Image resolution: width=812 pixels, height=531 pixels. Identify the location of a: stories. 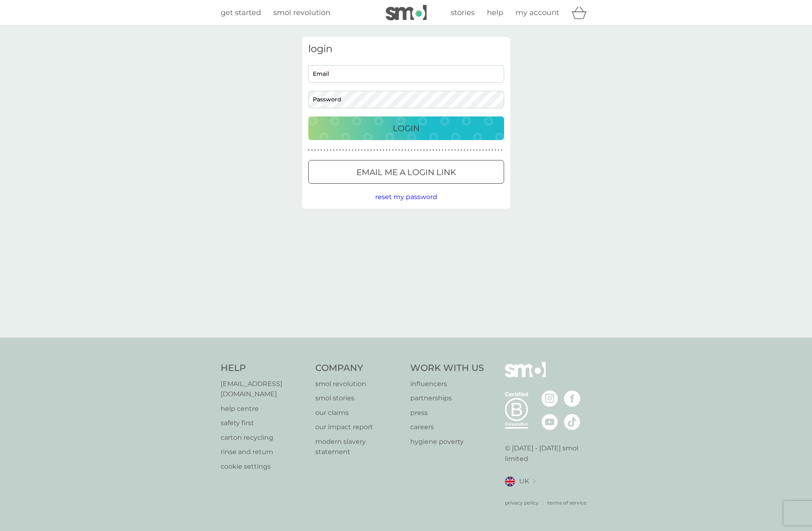
(463, 13).